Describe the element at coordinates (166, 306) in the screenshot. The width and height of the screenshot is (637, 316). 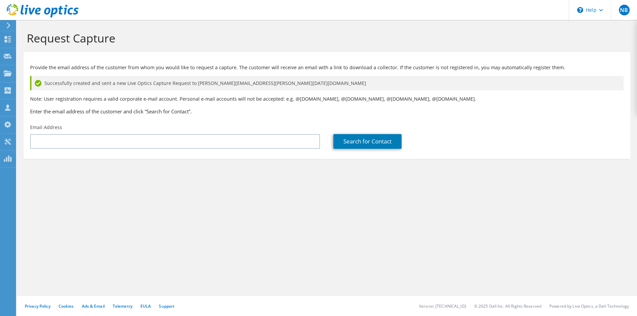
I see `a: Support` at that location.